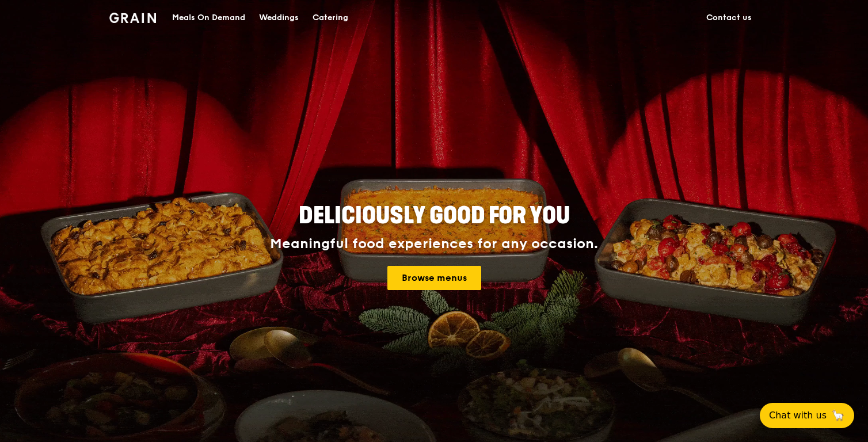 This screenshot has height=442, width=868. What do you see at coordinates (434, 216) in the screenshot?
I see `span: Deliciously good for you` at bounding box center [434, 216].